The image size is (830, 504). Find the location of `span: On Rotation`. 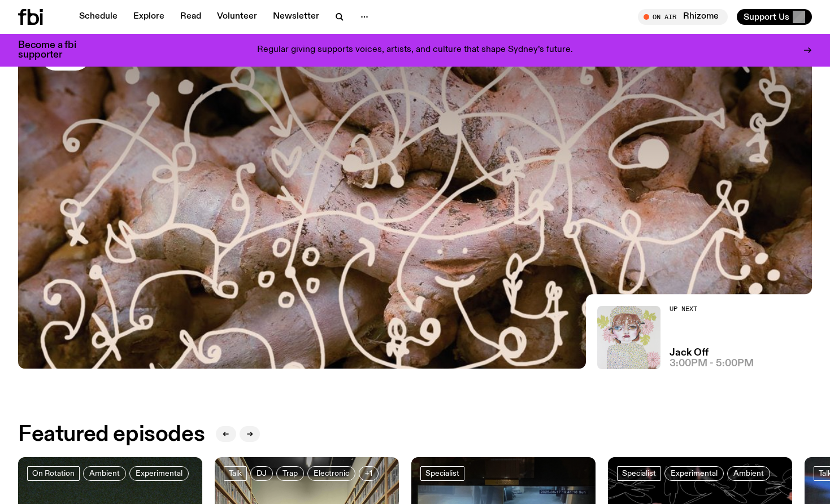

span: On Rotation is located at coordinates (53, 473).